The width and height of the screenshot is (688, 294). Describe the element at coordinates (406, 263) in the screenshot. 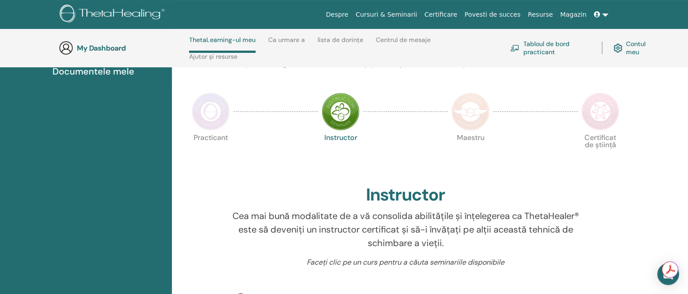

I see `p: Faceți clic pe un curs pentru a căuta seminariile disponibile` at that location.